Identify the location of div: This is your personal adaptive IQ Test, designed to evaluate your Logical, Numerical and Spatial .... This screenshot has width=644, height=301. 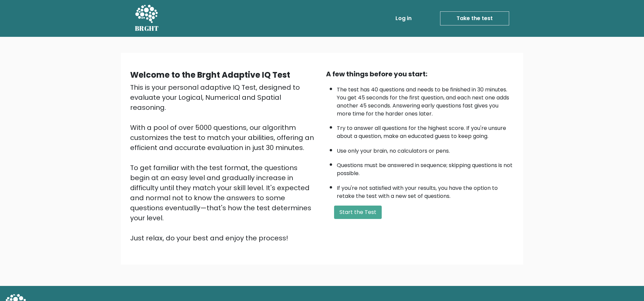
(224, 162).